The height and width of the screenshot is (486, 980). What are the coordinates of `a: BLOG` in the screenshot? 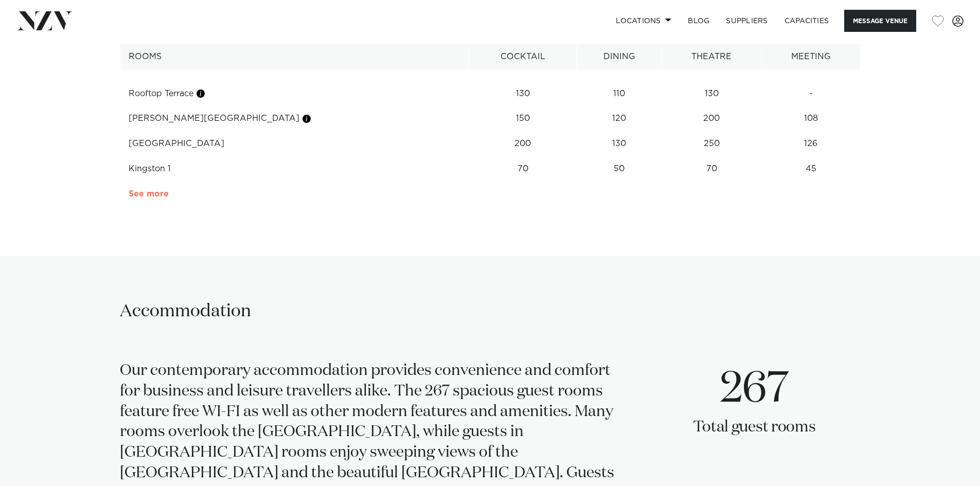 It's located at (699, 21).